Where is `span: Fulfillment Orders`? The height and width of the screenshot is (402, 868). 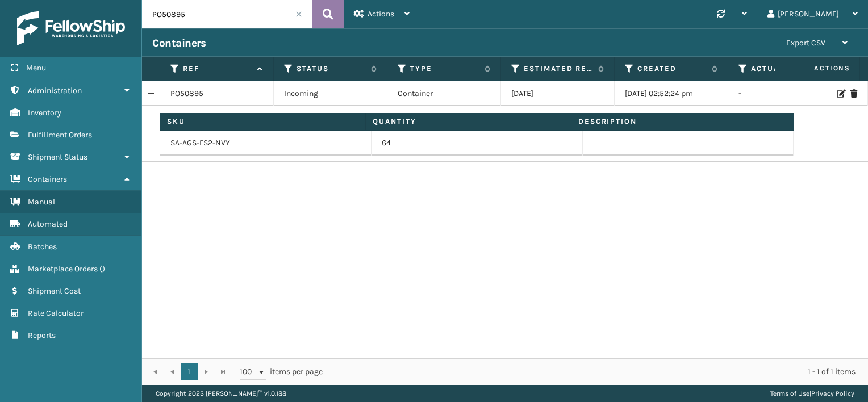
span: Fulfillment Orders is located at coordinates (60, 135).